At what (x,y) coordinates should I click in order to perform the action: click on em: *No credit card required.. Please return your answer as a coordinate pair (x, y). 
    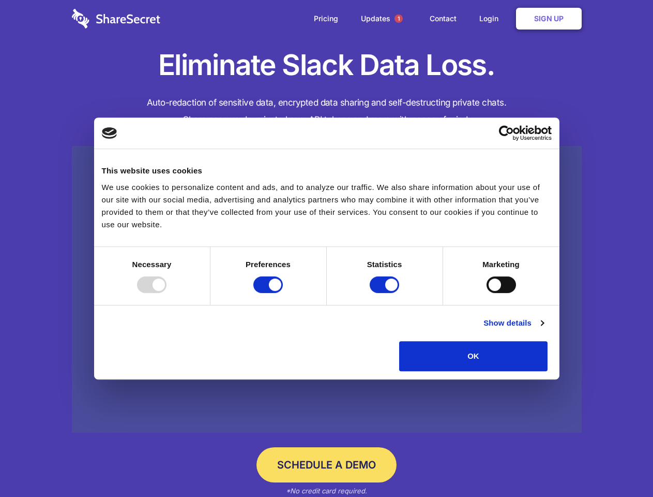
    Looking at the image, I should click on (326, 490).